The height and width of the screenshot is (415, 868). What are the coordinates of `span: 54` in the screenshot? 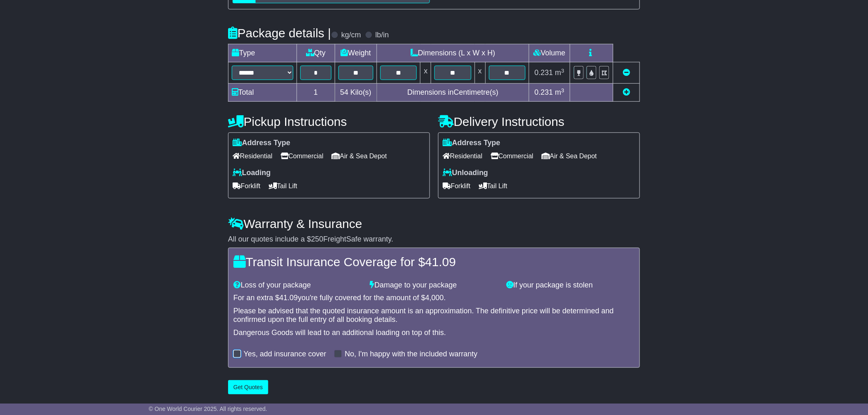 It's located at (344, 92).